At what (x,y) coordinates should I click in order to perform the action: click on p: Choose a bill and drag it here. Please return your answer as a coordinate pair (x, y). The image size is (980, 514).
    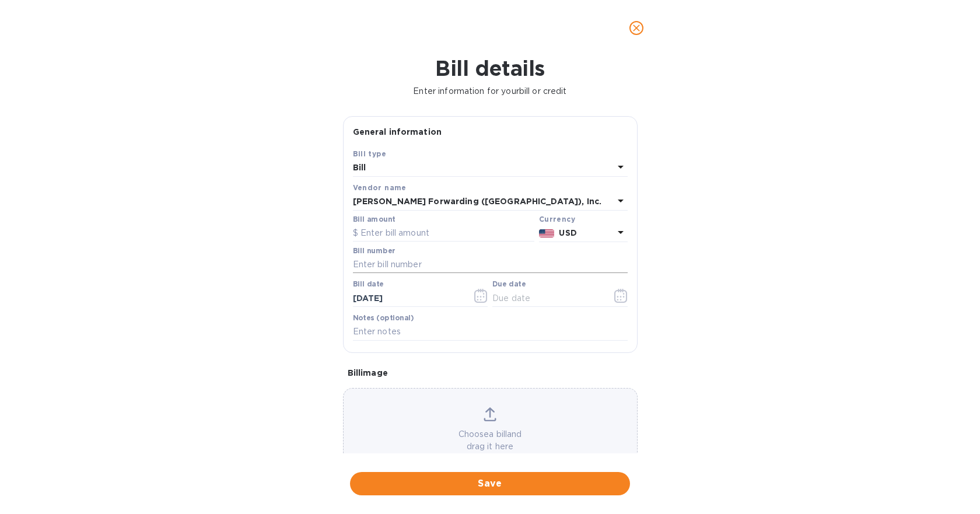
    Looking at the image, I should click on (490, 441).